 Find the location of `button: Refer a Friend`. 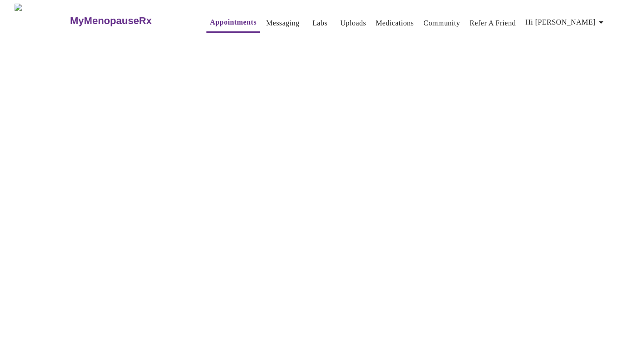

button: Refer a Friend is located at coordinates (493, 23).